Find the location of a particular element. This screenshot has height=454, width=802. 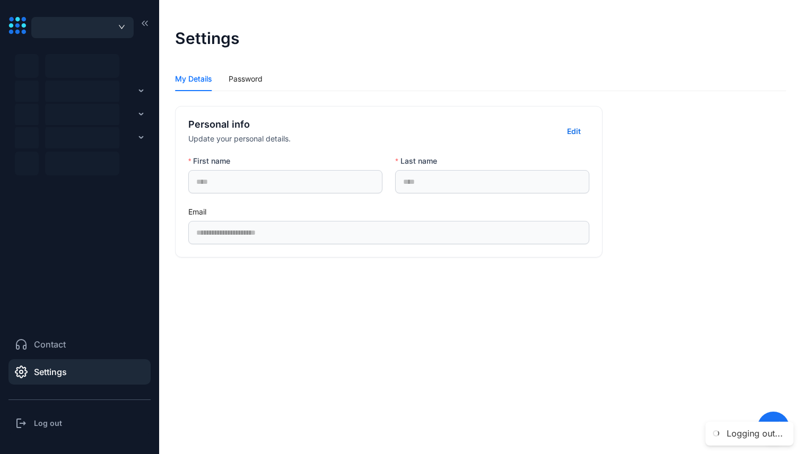

div: Password is located at coordinates (245, 79).